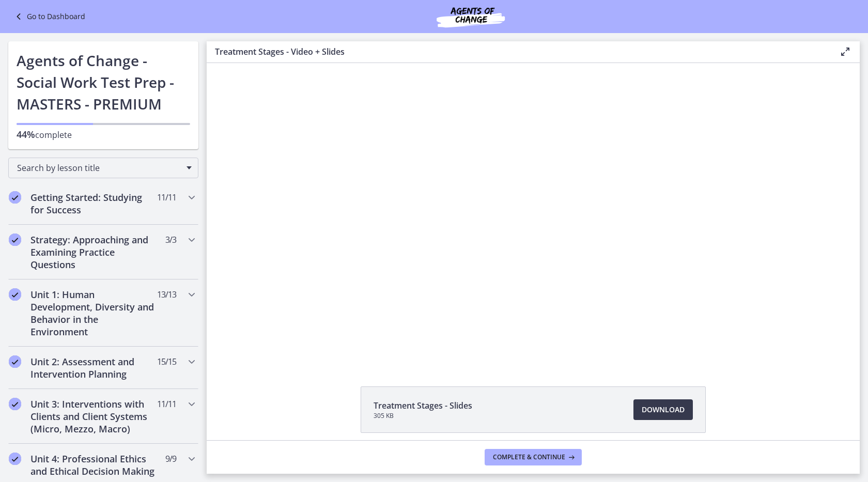 The height and width of the screenshot is (482, 868). What do you see at coordinates (529, 457) in the screenshot?
I see `span: Complete & continue` at bounding box center [529, 457].